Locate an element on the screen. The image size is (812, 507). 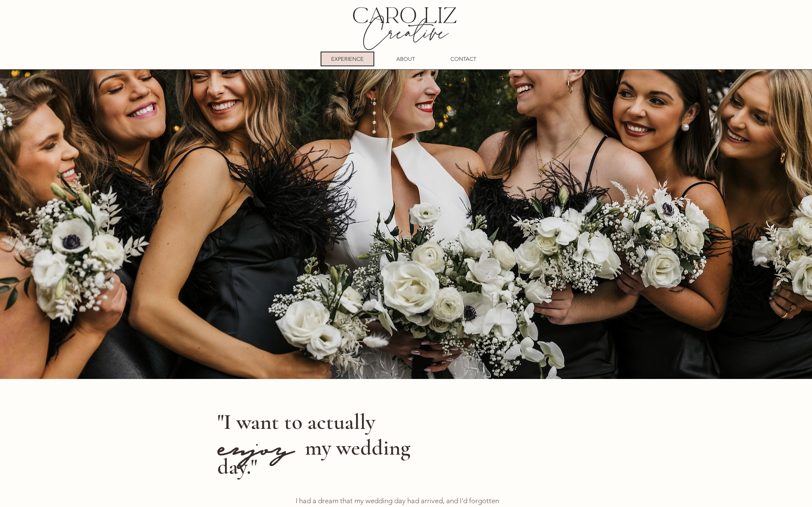
p: ABOUT is located at coordinates (406, 59).